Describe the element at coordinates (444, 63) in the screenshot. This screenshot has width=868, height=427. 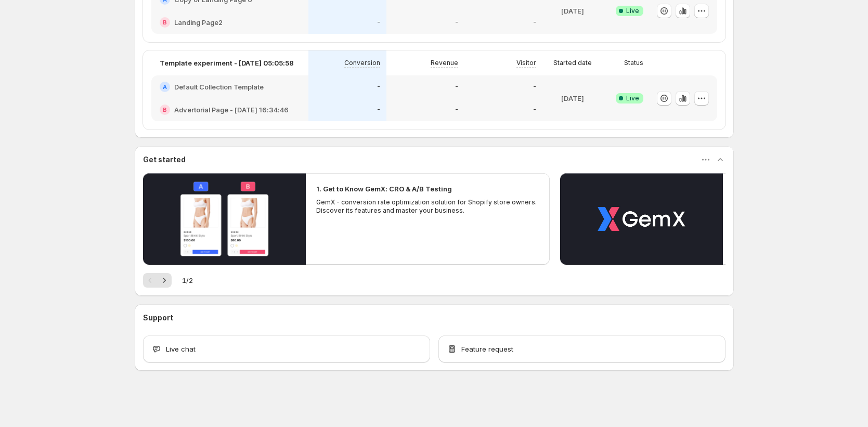
I see `p: Revenue` at that location.